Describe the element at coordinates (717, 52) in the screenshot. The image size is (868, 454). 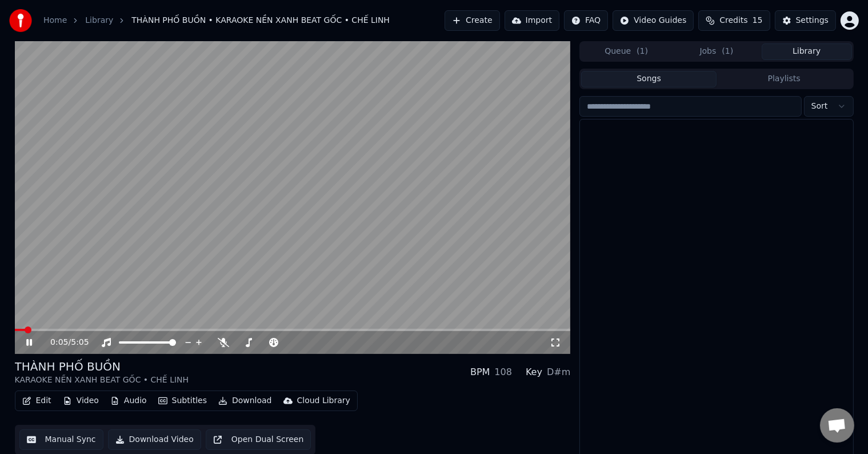
I see `button: Jobs` at that location.